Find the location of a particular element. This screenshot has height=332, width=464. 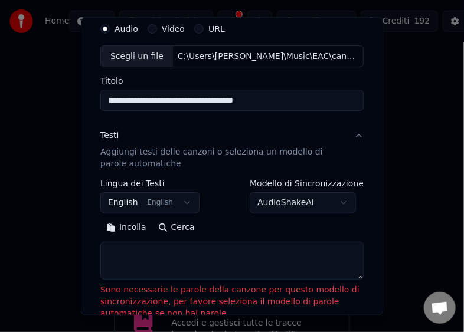

label: Titolo is located at coordinates (232, 81).